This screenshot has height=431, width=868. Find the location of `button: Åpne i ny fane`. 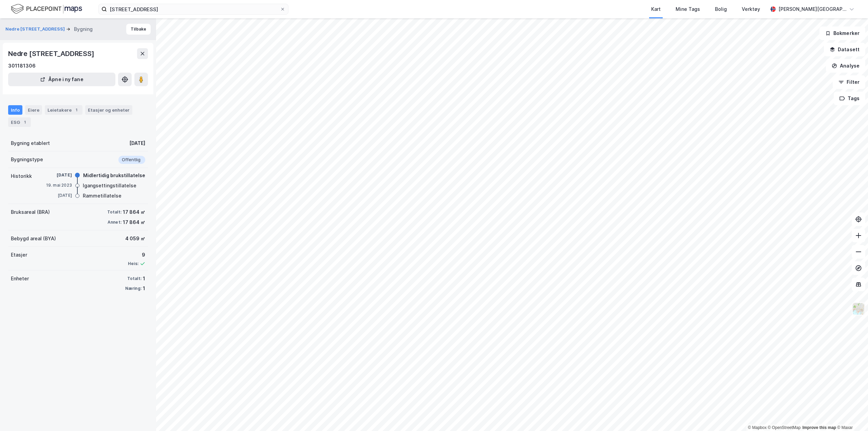

button: Åpne i ny fane is located at coordinates (61, 79).